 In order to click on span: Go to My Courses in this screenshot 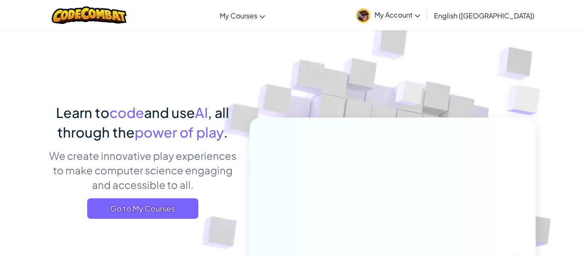, I will do `click(143, 209)`.